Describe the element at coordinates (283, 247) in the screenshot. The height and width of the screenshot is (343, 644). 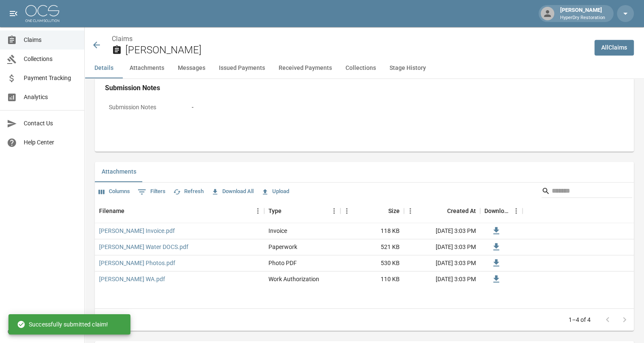
I see `div: Paperwork` at that location.